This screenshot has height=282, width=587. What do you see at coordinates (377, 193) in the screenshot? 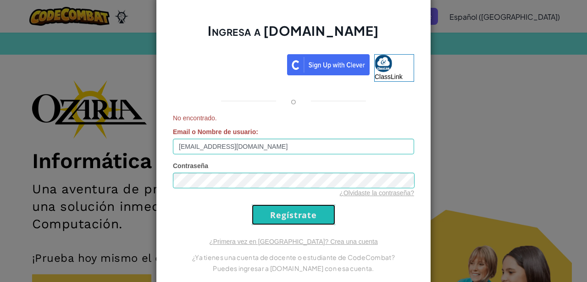
I see `a: ¿Olvidaste la contraseña?` at bounding box center [377, 193].